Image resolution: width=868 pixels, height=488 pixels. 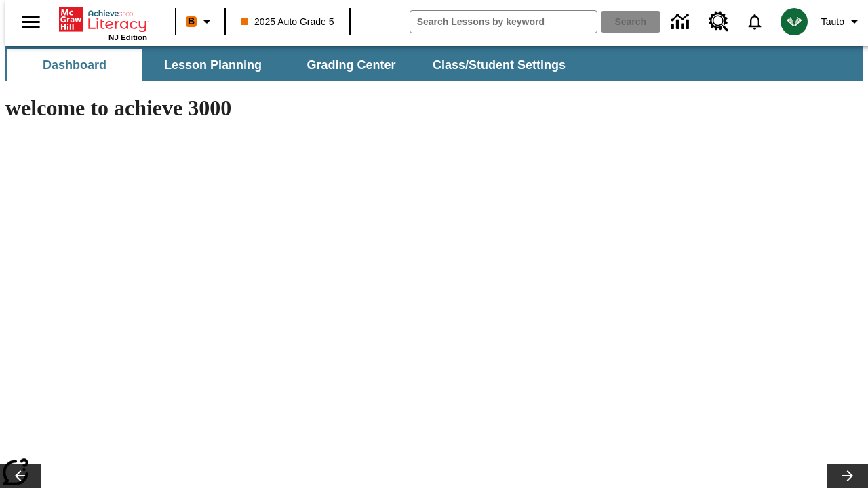 I want to click on span: Lesson Planning, so click(x=213, y=65).